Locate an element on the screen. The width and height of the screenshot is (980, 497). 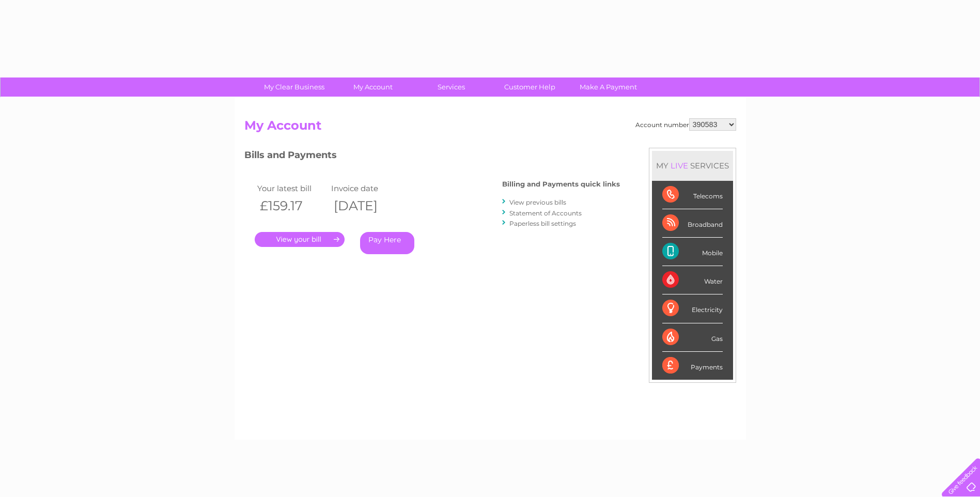
a: Make A Payment is located at coordinates (608, 87).